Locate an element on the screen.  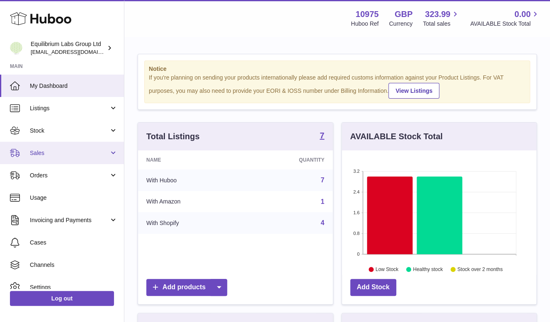
text: 3.2 is located at coordinates (356, 171).